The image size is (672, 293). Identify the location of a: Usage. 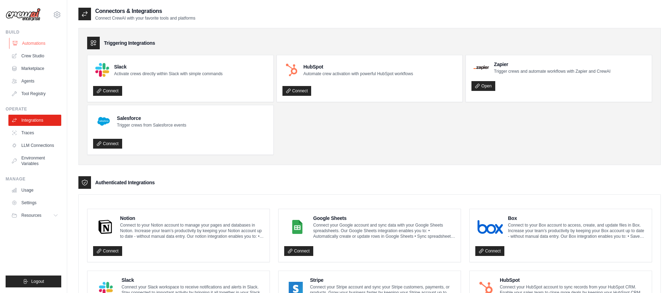
(35, 190).